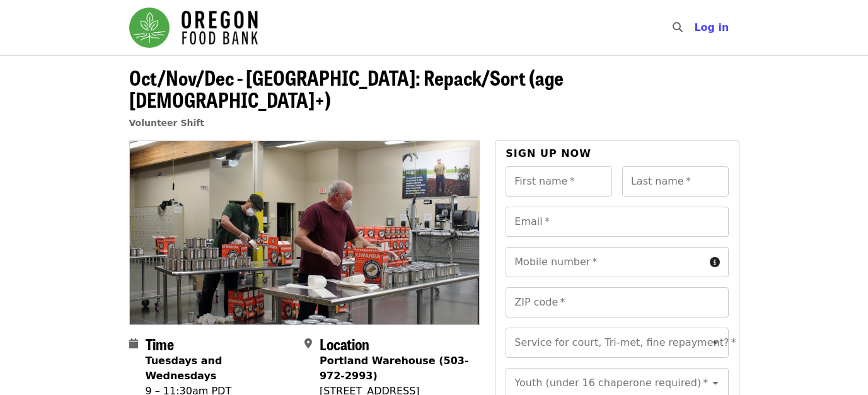 The height and width of the screenshot is (395, 868). I want to click on input: Search, so click(695, 28).